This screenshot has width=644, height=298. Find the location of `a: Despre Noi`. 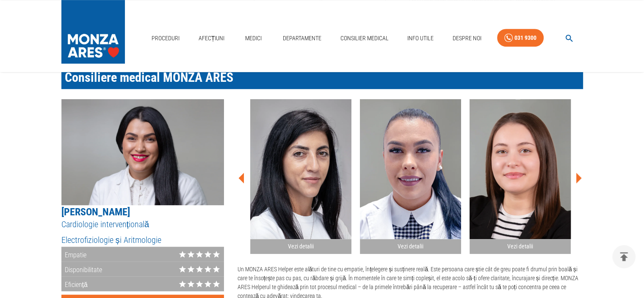

a: Despre Noi is located at coordinates (466, 38).